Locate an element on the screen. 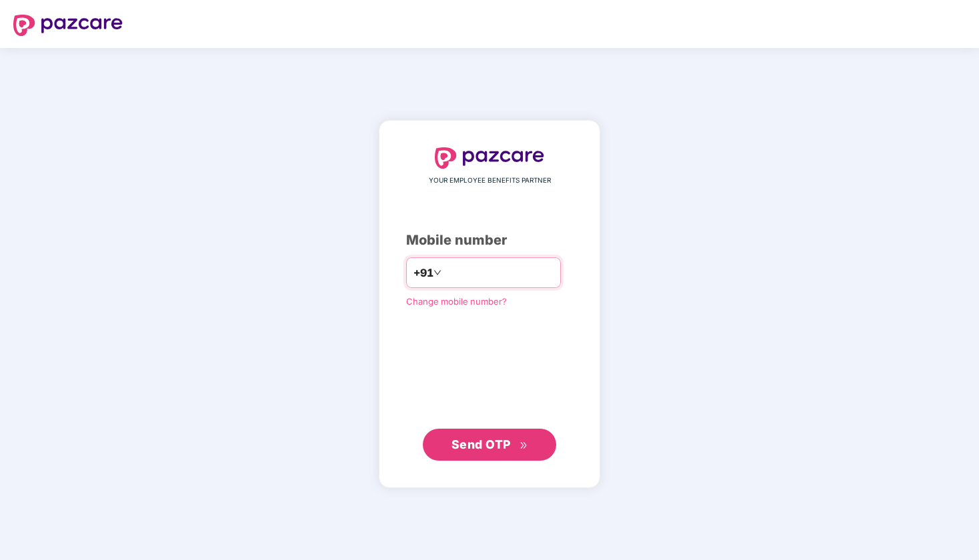 This screenshot has width=979, height=560. span: Change mobile number? is located at coordinates (457, 301).